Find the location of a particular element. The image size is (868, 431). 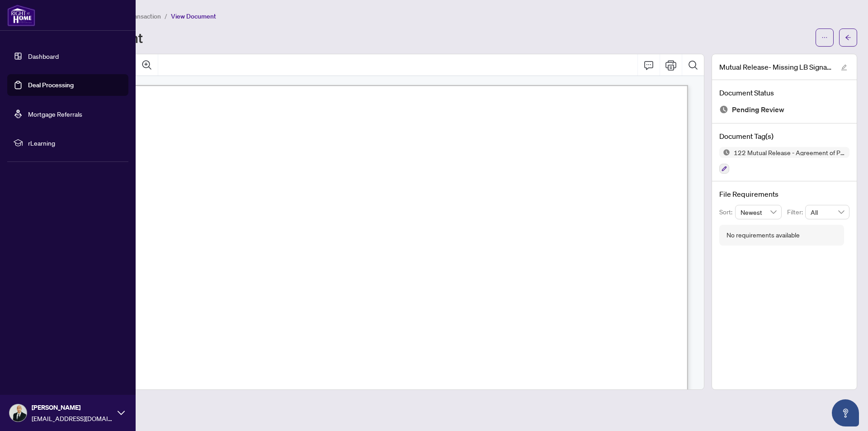

span: ellipsis is located at coordinates (824, 38).